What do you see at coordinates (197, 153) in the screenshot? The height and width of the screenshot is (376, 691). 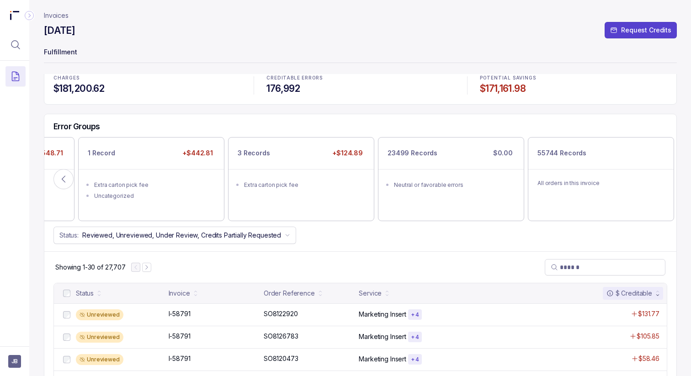 I see `p: +$442.81` at bounding box center [197, 153].